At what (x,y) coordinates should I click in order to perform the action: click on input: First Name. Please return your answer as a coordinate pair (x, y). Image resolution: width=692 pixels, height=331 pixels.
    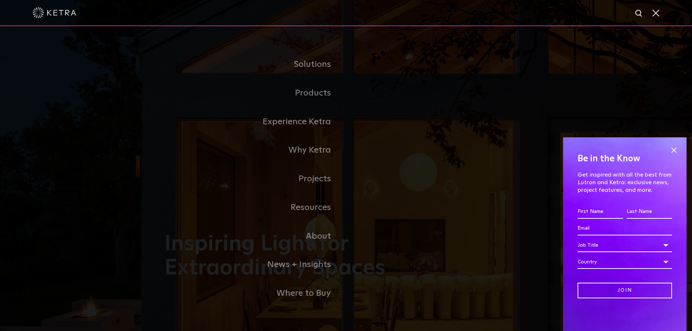
    Looking at the image, I should click on (600, 212).